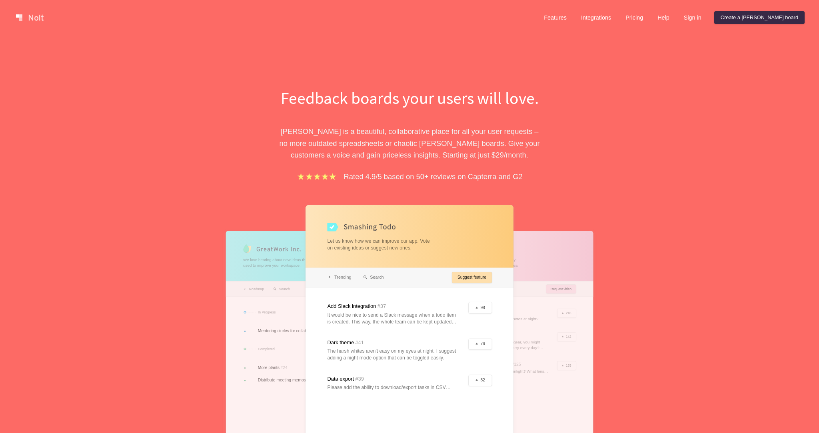 The image size is (819, 433). I want to click on a: Sign in, so click(693, 18).